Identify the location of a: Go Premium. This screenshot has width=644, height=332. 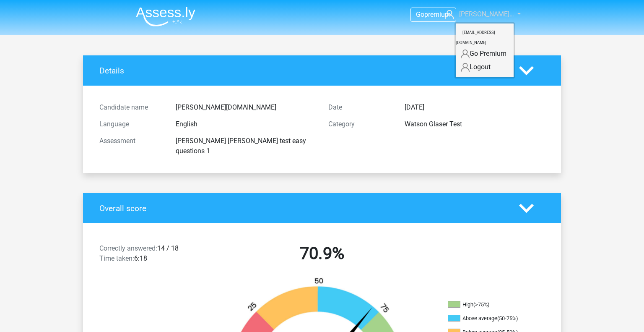
(484, 54).